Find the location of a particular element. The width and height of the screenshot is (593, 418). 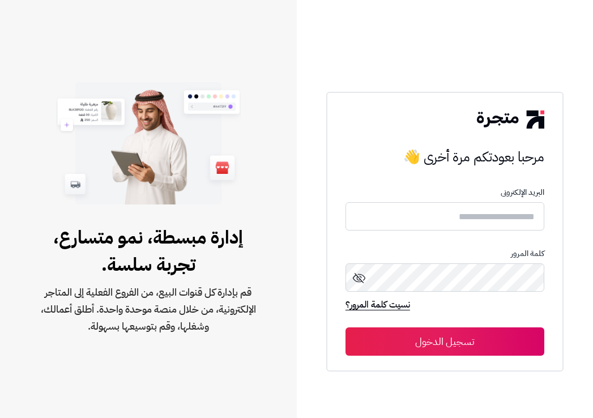

span: إدارة مبسطة، نمو متسارع، تجربة سلسة. is located at coordinates (149, 251).